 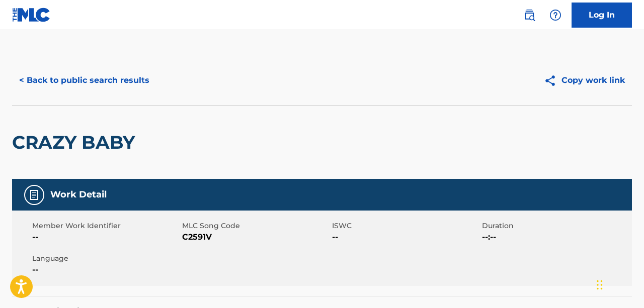 I want to click on img: MLC Logo, so click(x=31, y=15).